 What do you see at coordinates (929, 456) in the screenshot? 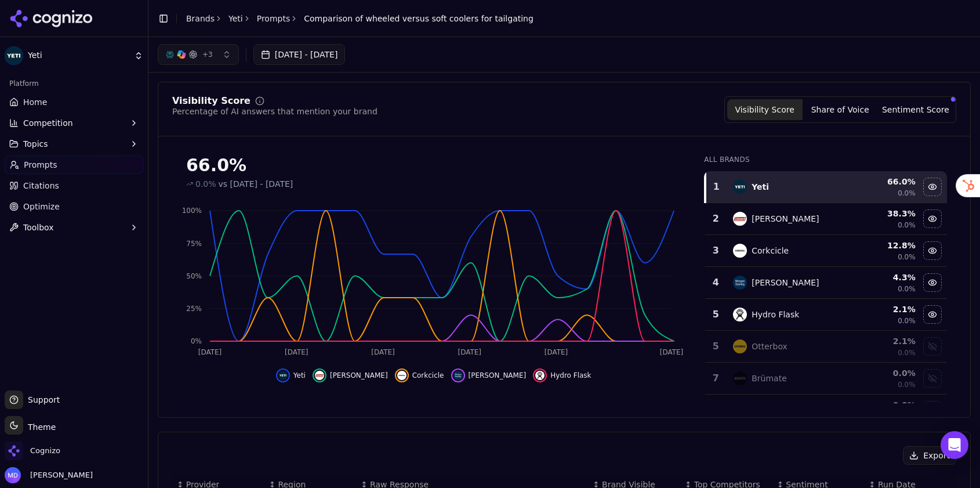
I see `button: Export` at bounding box center [929, 456].